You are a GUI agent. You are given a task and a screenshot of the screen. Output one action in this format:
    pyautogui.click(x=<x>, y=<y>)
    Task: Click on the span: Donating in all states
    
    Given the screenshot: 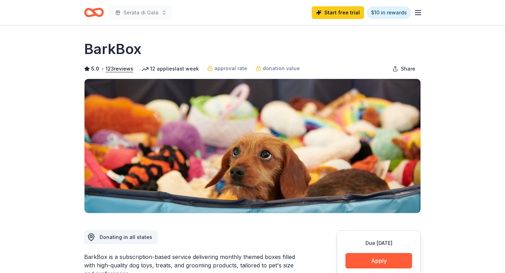 What is the action you would take?
    pyautogui.click(x=126, y=237)
    